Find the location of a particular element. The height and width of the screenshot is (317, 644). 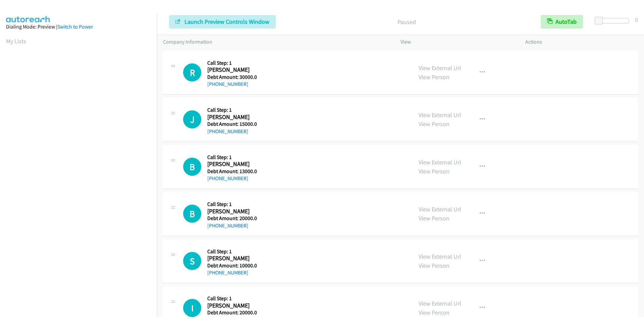

div: 0 is located at coordinates (636, 19).